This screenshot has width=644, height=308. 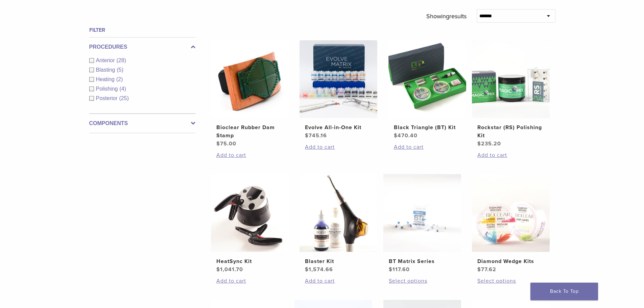 I want to click on img: Blaster Kit, so click(x=338, y=213).